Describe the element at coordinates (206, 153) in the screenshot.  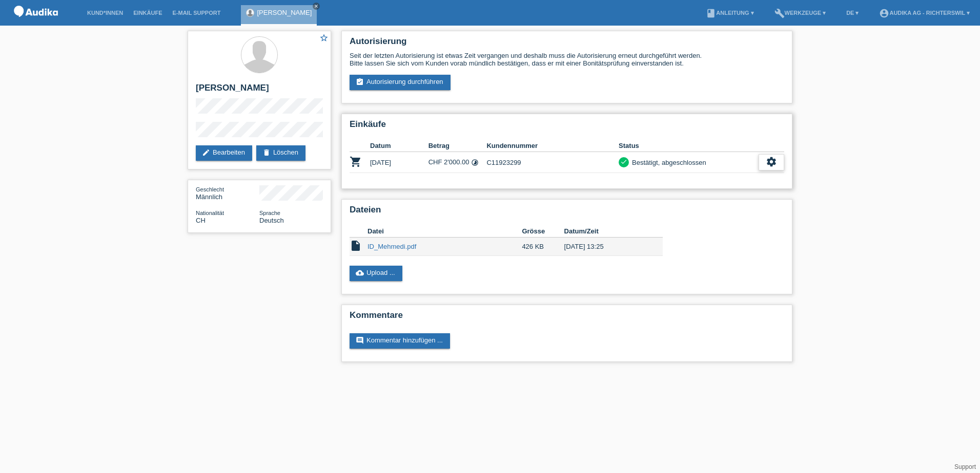
I see `i: edit` at that location.